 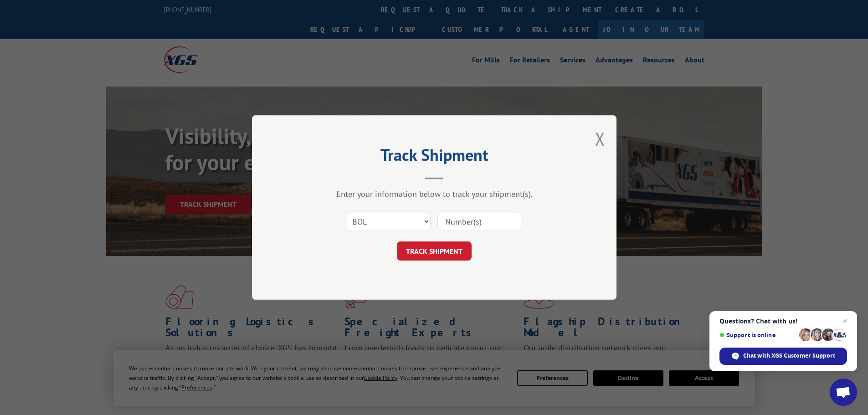 I want to click on button: TRACK SHIPMENT, so click(x=434, y=251).